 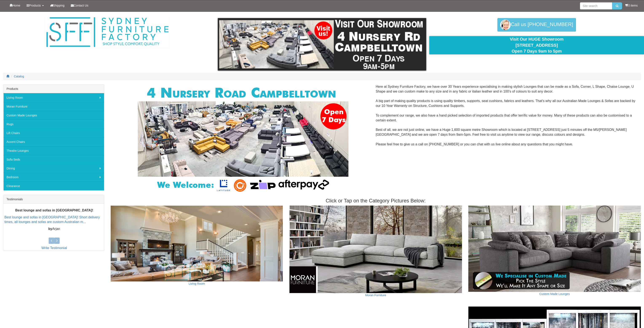 I want to click on a: Home, so click(x=15, y=5).